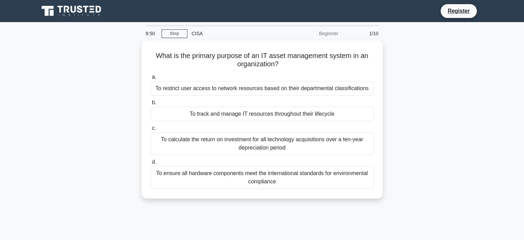 The width and height of the screenshot is (524, 240). I want to click on div: To calculate the return on investment for all technology acquisitions over a ten-year depreciatio..., so click(262, 143).